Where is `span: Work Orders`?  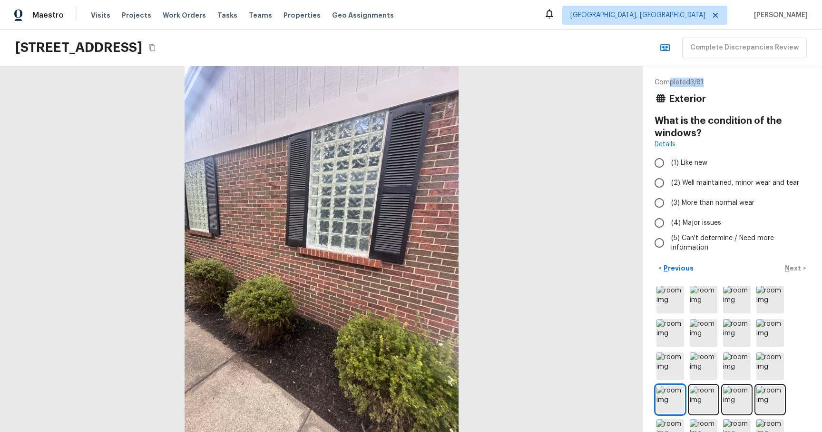 span: Work Orders is located at coordinates (184, 15).